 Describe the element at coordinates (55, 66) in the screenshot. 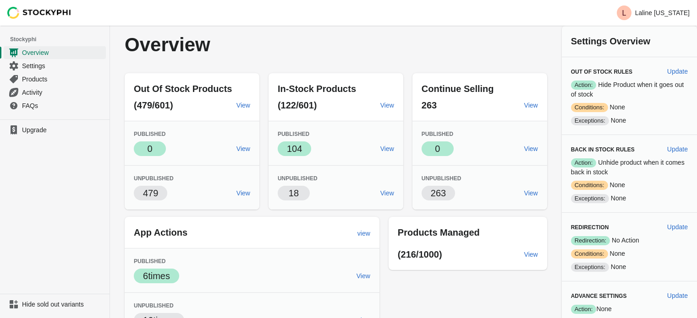

I see `a: Settings` at that location.